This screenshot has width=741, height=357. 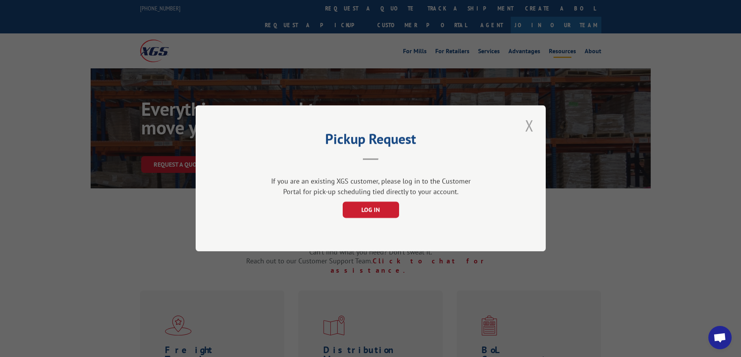 What do you see at coordinates (529, 126) in the screenshot?
I see `button: Close modal` at bounding box center [529, 126].